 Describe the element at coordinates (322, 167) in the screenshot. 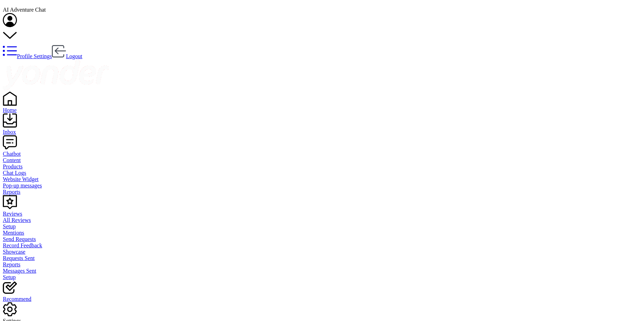

I see `a: Products` at that location.